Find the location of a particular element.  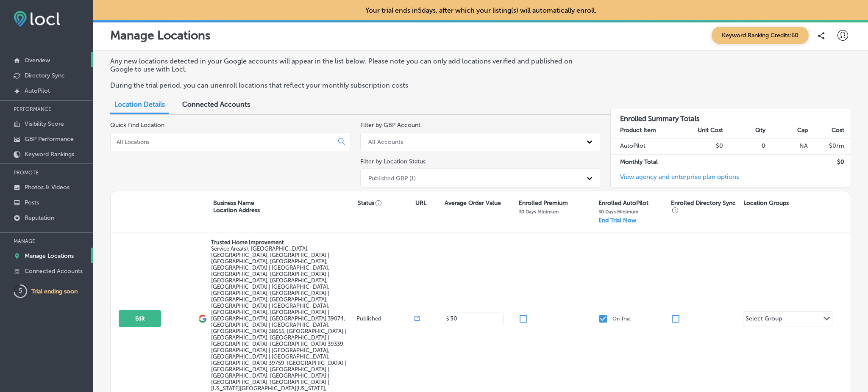

p: Keyword Rankings is located at coordinates (49, 154).